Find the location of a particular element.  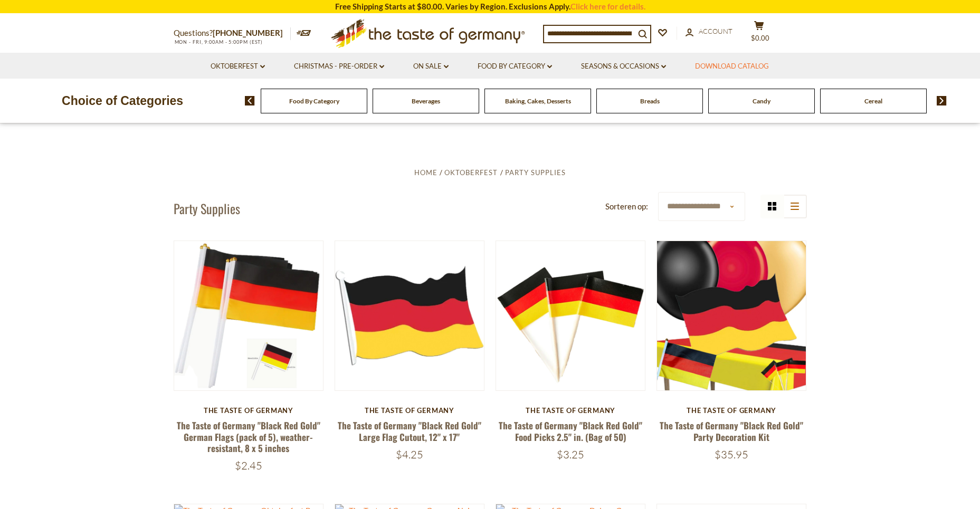

span: Home is located at coordinates (426, 172).